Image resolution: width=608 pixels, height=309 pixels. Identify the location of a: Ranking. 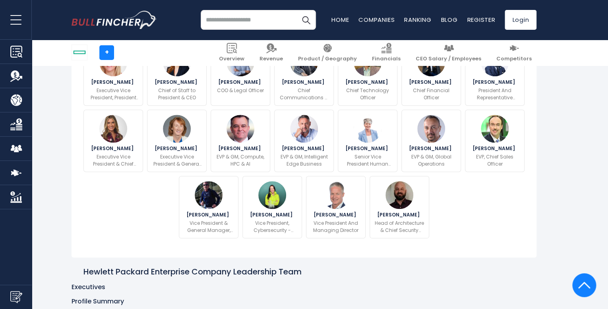
(417, 19).